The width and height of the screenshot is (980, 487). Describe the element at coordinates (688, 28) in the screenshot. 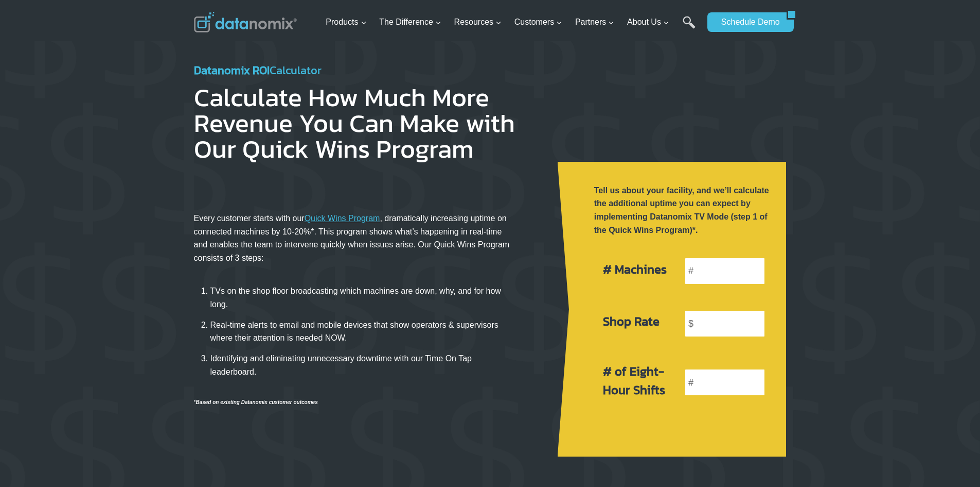

I see `a: Search` at that location.